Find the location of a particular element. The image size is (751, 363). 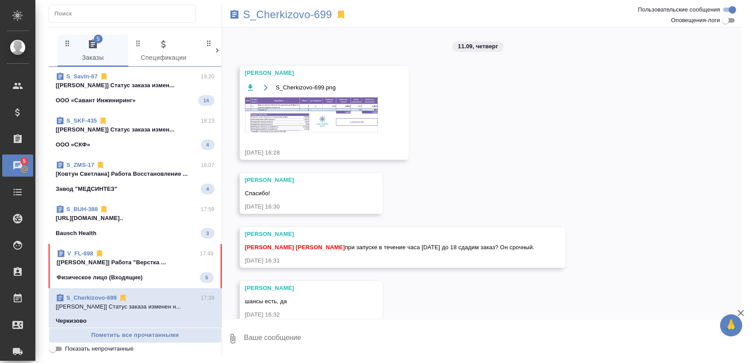

a: S_BUH-388 is located at coordinates (82, 209).